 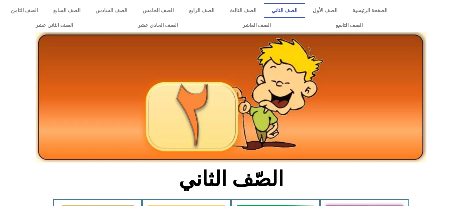 I want to click on h2: الصّف الثاني, so click(x=231, y=179).